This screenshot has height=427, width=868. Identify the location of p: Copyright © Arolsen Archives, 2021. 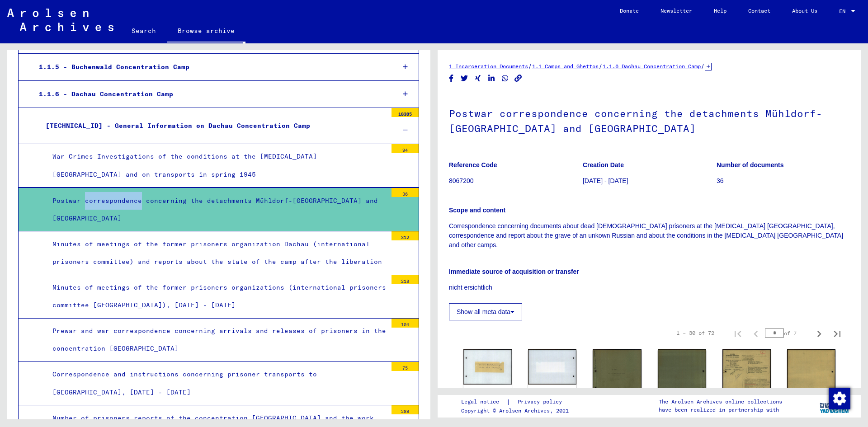
(517, 411).